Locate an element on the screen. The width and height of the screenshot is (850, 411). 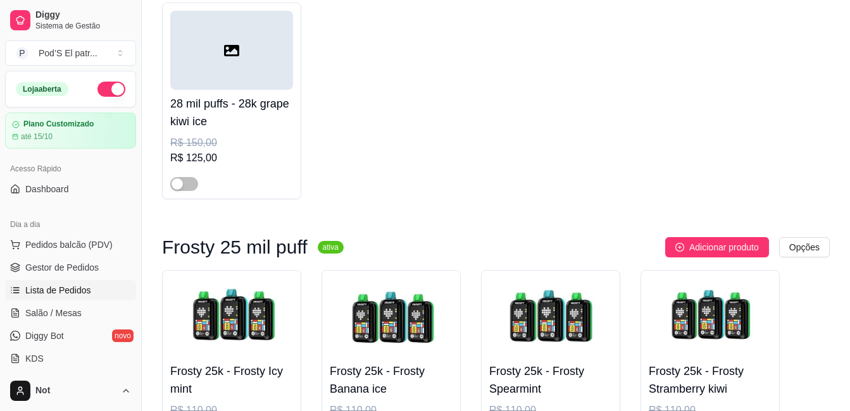
span: Gestor de Pedidos is located at coordinates (62, 268).